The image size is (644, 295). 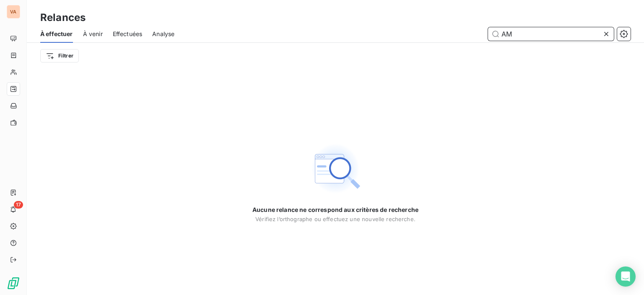 I want to click on button: Filtrer, so click(x=60, y=56).